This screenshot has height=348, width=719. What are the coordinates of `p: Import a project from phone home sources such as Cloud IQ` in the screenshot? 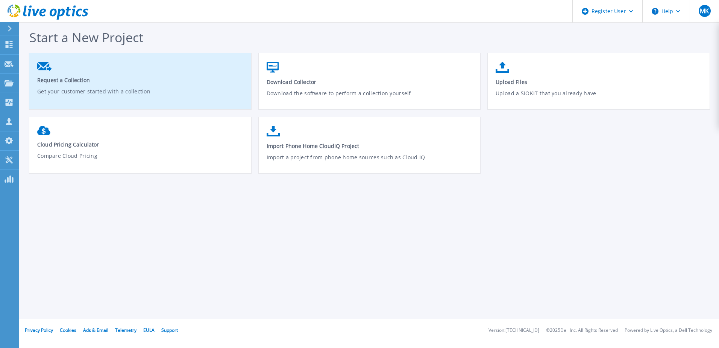 It's located at (370, 162).